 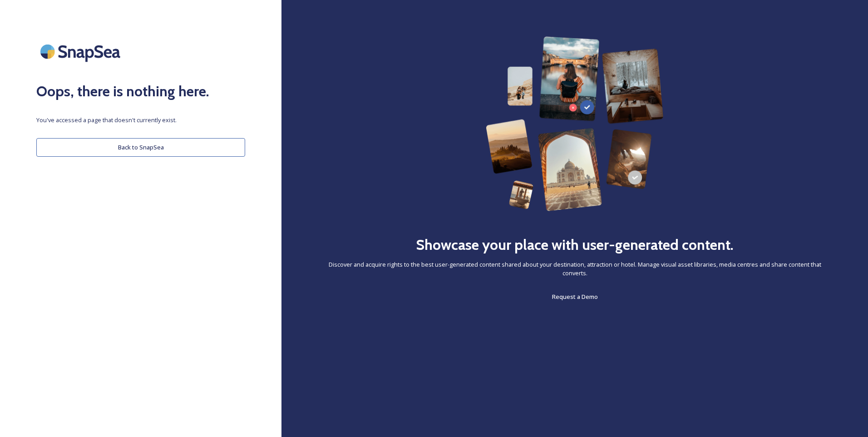 I want to click on span: Discover and acquire rights to the best user-generated content shared about your destination, att..., so click(x=574, y=269).